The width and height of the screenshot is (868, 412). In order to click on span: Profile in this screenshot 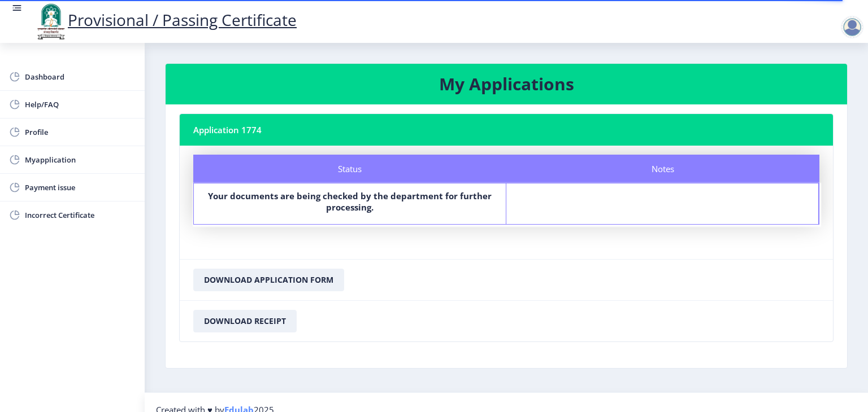, I will do `click(80, 132)`.